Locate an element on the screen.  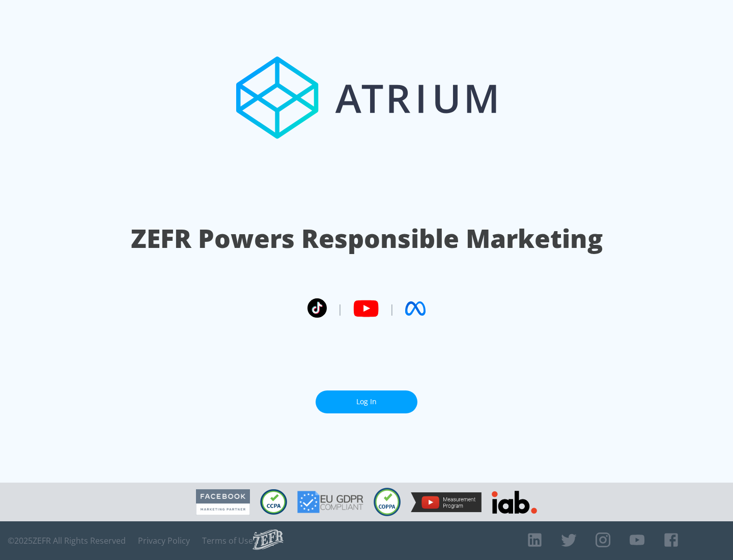
img: CCPA Compliant is located at coordinates (274, 502).